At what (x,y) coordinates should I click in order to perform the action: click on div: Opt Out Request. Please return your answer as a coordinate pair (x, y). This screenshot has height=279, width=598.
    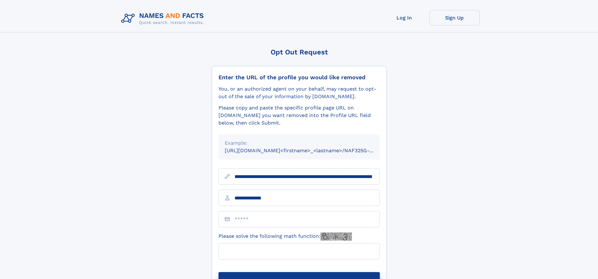
    Looking at the image, I should click on (299, 52).